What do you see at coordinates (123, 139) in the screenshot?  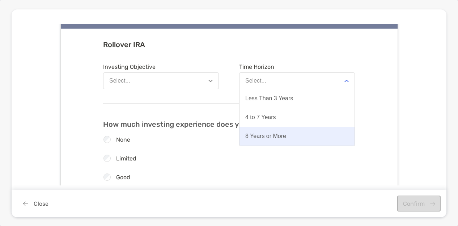 I see `label: None` at bounding box center [123, 139].